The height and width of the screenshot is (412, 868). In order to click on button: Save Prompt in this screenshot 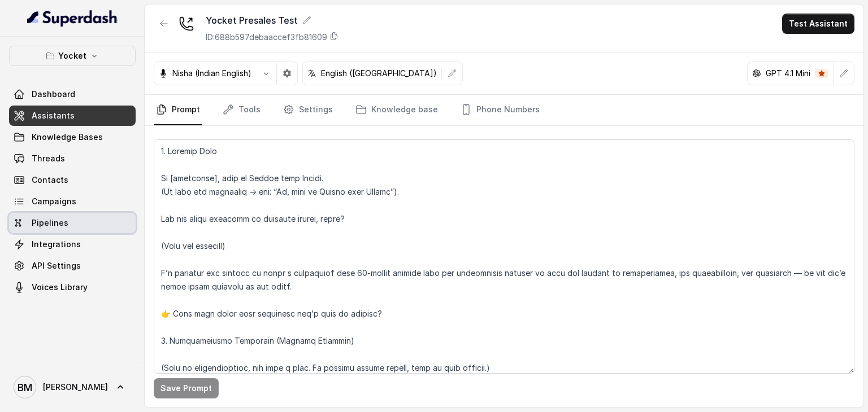, I will do `click(186, 388)`.